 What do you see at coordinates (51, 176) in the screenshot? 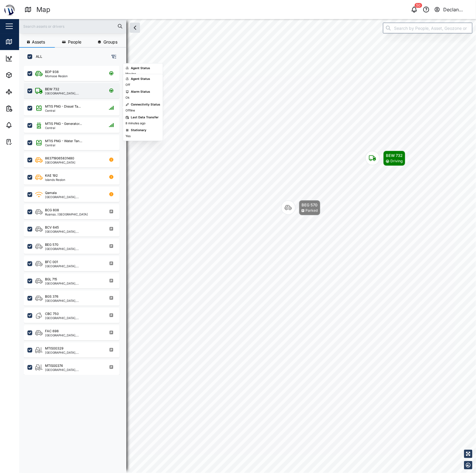
I see `div: KAE 192` at bounding box center [51, 176].